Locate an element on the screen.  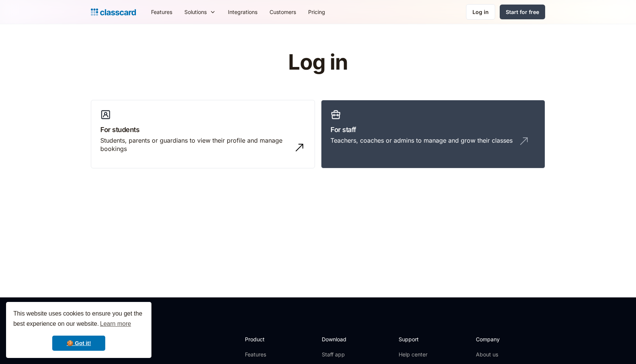
h2: Product is located at coordinates (265, 339).